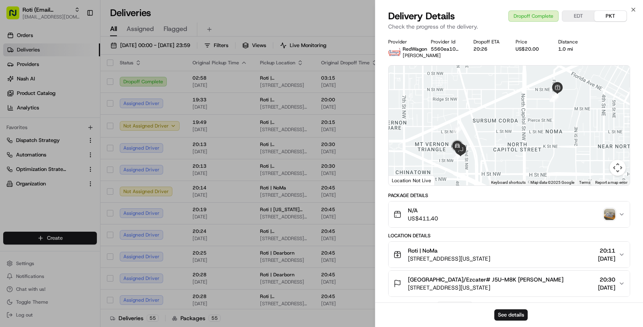 The width and height of the screenshot is (643, 327). What do you see at coordinates (530, 49) in the screenshot?
I see `div: US$20.00` at bounding box center [530, 49].